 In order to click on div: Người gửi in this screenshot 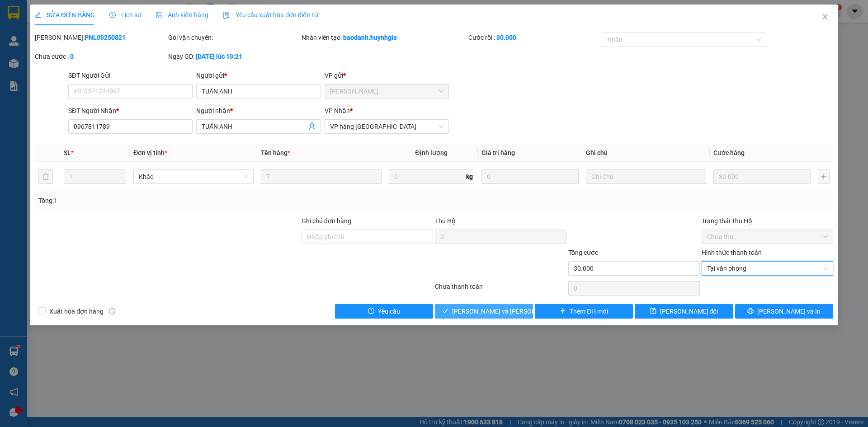, I will do `click(258, 76)`.